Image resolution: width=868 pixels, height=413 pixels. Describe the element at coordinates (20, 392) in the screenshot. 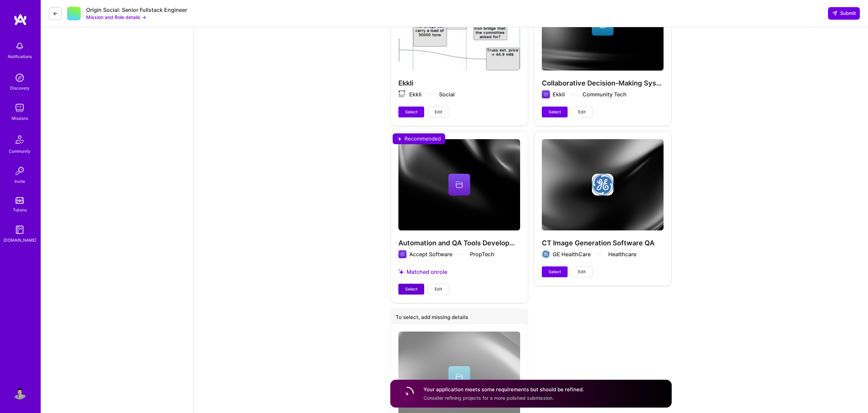

I see `a: User Avatar` at that location.